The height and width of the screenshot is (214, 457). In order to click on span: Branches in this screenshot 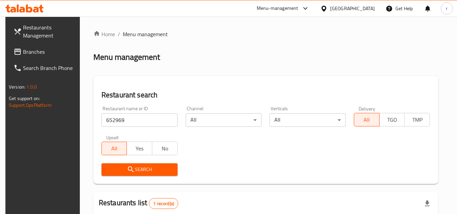, I will do `click(50, 52)`.